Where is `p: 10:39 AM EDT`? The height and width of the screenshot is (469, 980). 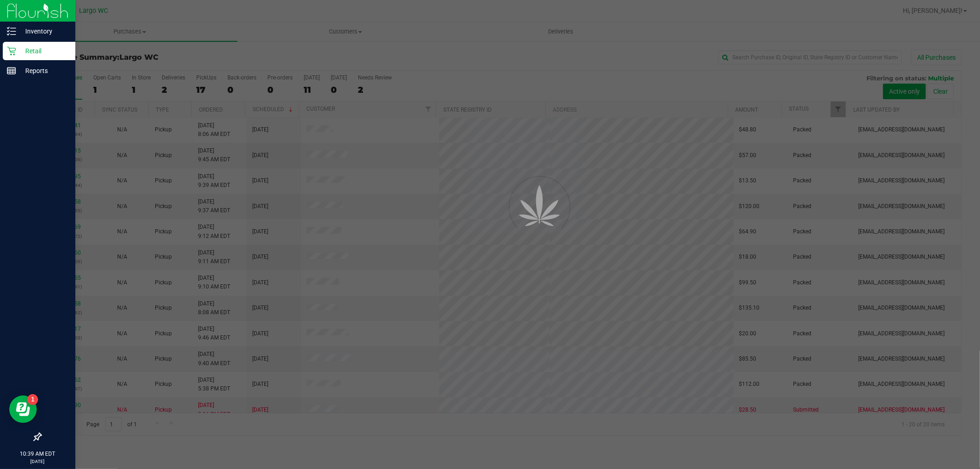 p: 10:39 AM EDT is located at coordinates (37, 454).